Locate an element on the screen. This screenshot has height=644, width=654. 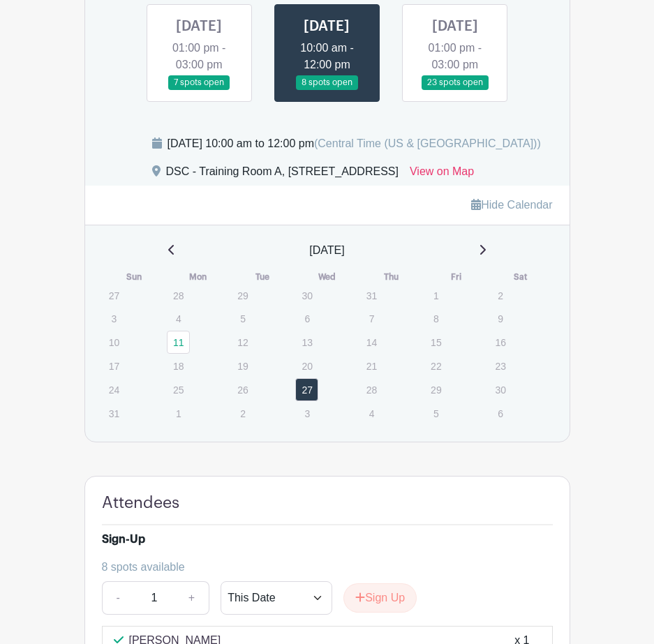
div: 8 spots available is located at coordinates (322, 568).